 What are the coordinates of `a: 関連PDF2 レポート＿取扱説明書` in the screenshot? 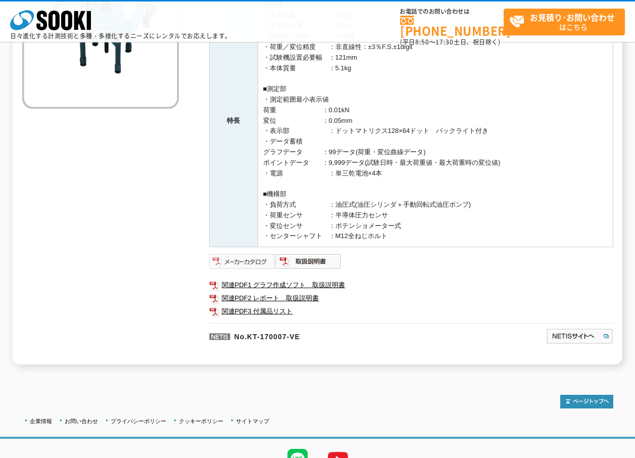 It's located at (411, 298).